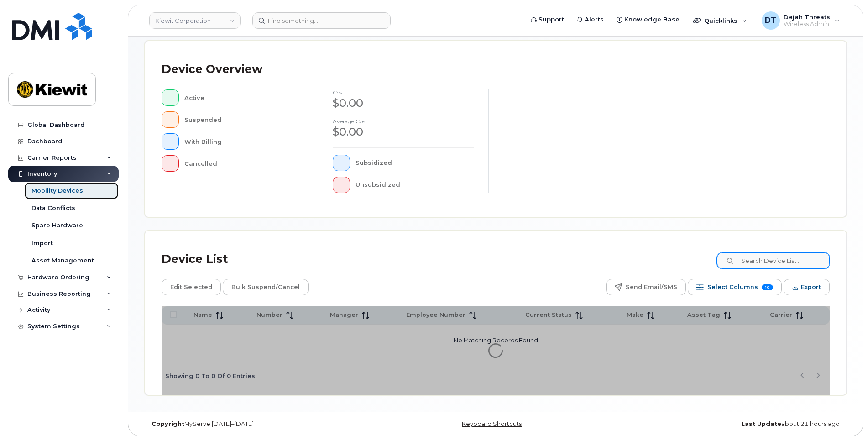 This screenshot has height=441, width=868. I want to click on h4: Average cost, so click(403, 121).